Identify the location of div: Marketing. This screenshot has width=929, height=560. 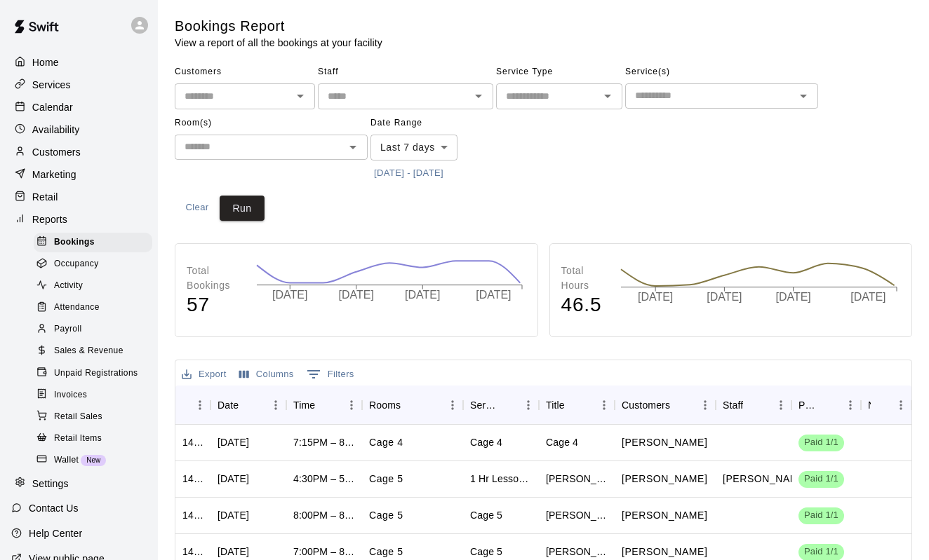
(79, 175).